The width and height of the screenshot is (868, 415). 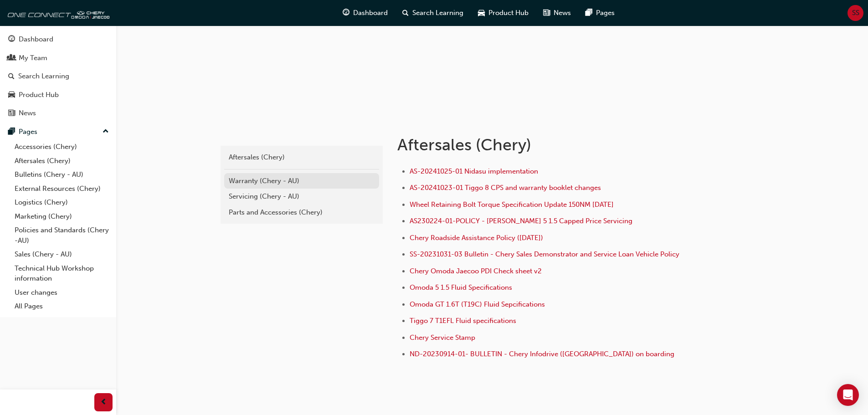 I want to click on span: Pages, so click(x=605, y=12).